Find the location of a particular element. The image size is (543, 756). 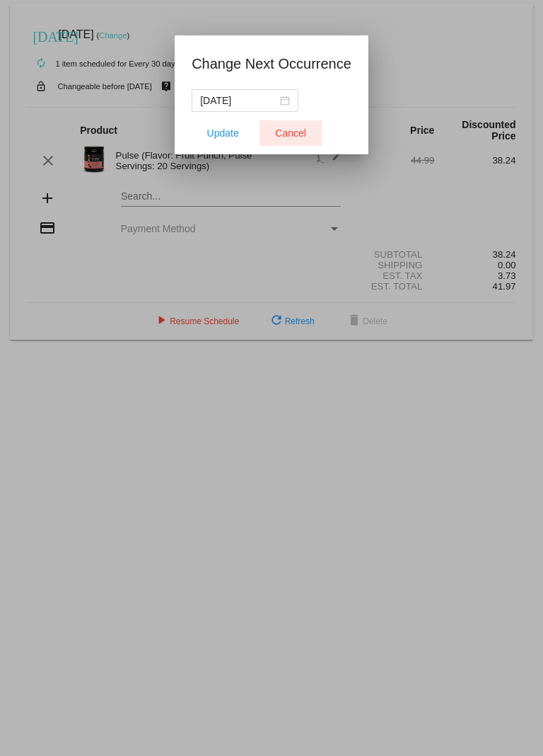

button: Close dialog is located at coordinates (290, 133).